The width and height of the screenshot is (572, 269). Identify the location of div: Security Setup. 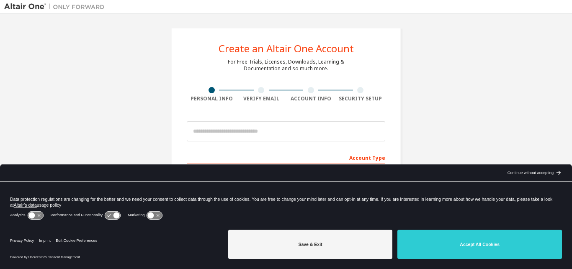
(361, 99).